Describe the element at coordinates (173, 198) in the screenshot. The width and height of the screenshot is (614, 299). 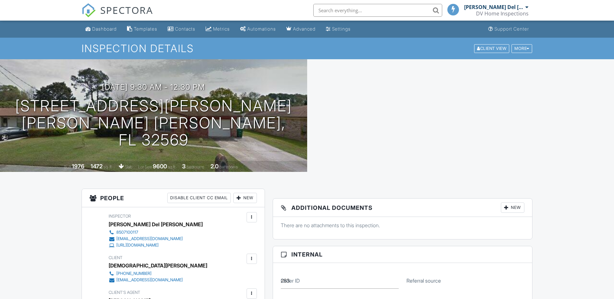
I see `h3: People` at that location.